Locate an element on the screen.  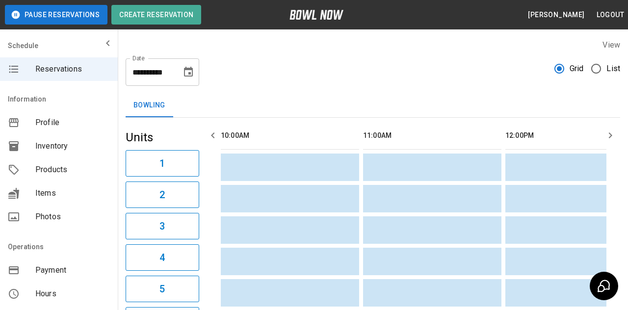
span: Inventory is located at coordinates (73, 146).